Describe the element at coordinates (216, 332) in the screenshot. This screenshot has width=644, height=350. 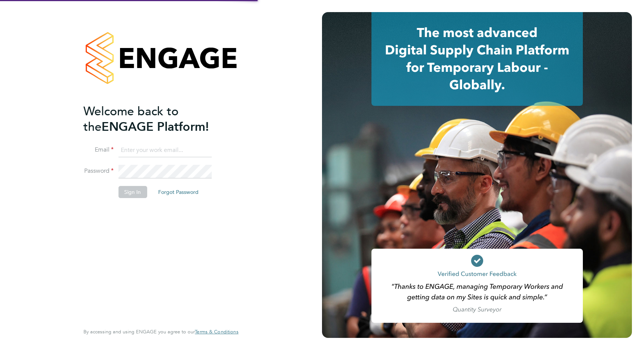
I see `span: Terms & Conditions` at that location.